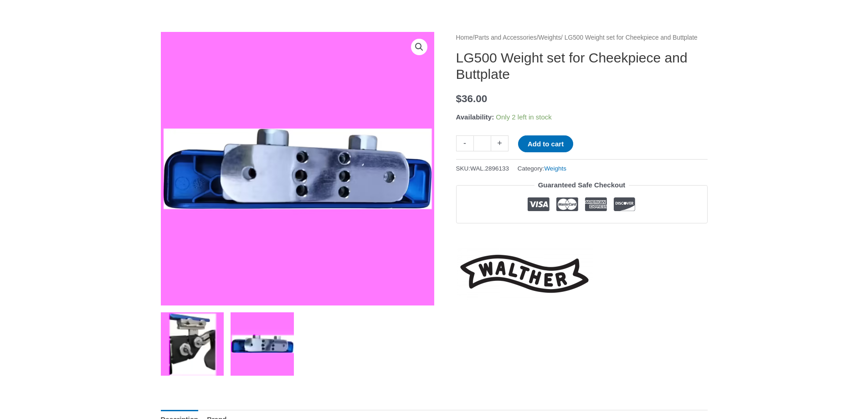  What do you see at coordinates (524, 117) in the screenshot?
I see `span: Only 2 left in stock` at bounding box center [524, 117].